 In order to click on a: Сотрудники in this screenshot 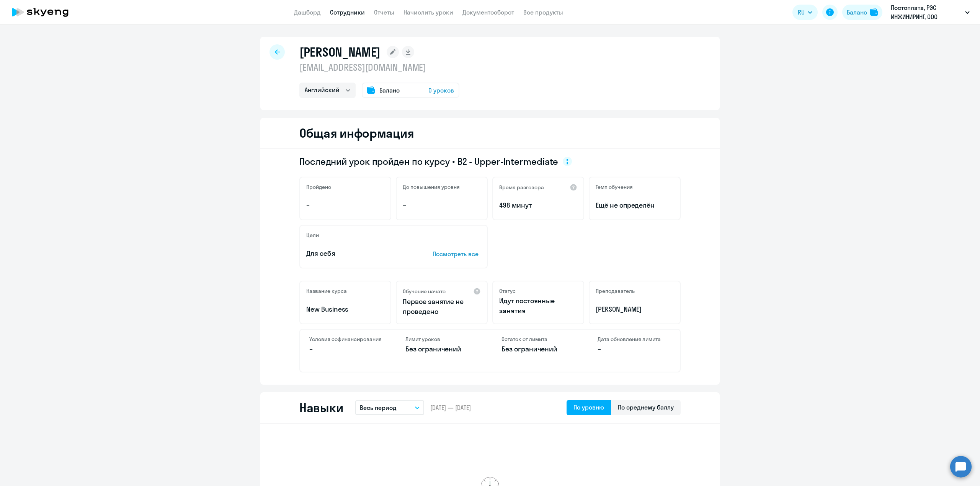, I will do `click(347, 12)`.